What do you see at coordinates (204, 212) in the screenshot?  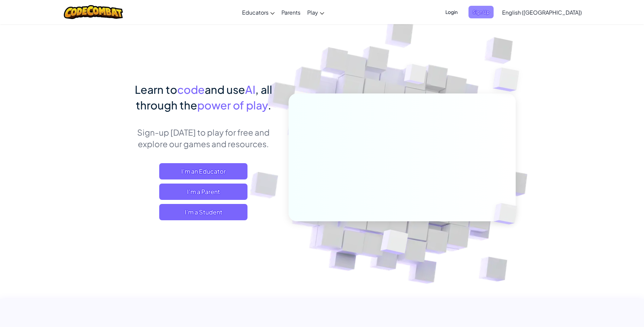 I see `button: I'm a Student` at bounding box center [204, 212].